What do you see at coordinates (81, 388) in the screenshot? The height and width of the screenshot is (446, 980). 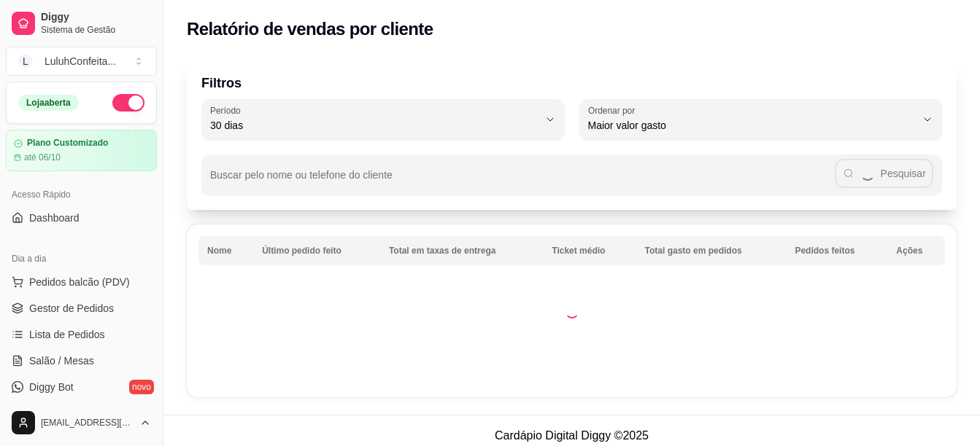 I see `a: Diggy Botnovo` at bounding box center [81, 388].